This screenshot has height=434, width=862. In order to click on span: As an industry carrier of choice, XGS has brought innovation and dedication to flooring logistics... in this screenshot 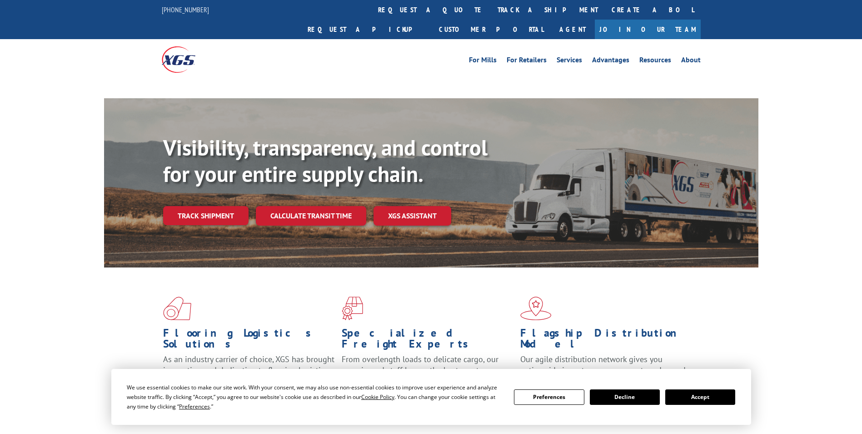, I will do `click(249, 370)`.